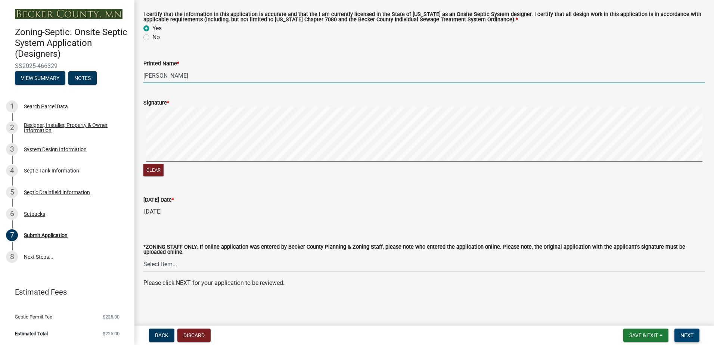 This screenshot has height=345, width=714. What do you see at coordinates (162, 336) in the screenshot?
I see `button: Back` at bounding box center [162, 336].